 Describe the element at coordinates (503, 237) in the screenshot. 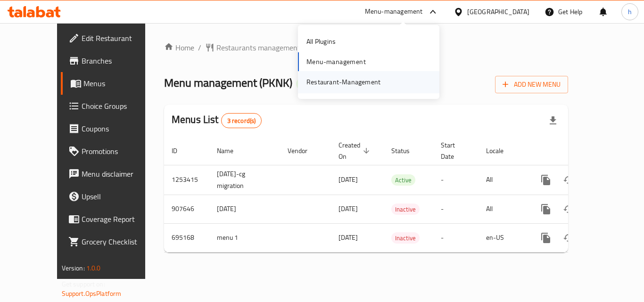

I see `td: en-US` at that location.